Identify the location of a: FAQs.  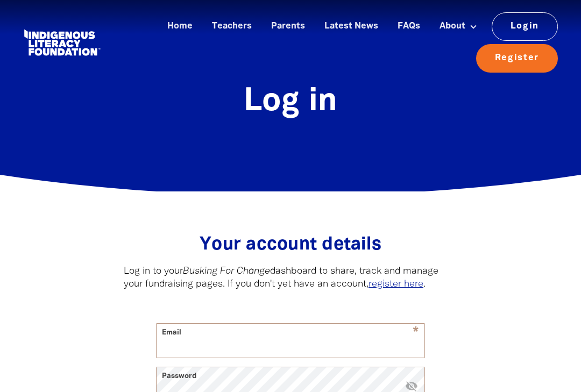
(409, 26).